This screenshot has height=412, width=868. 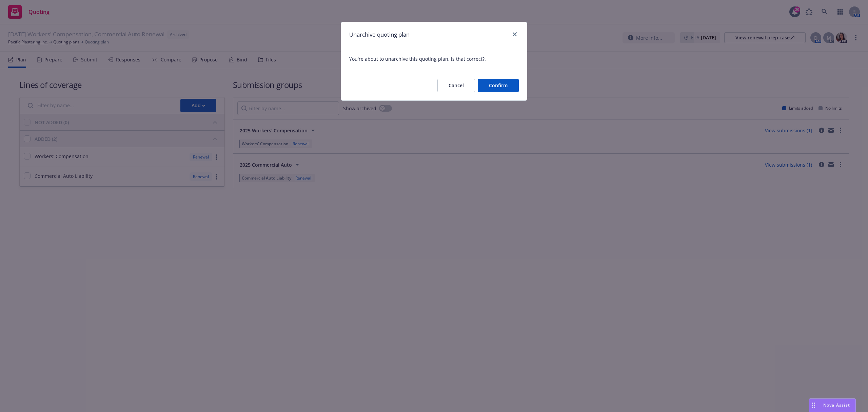 What do you see at coordinates (498, 86) in the screenshot?
I see `button: Confirm` at bounding box center [498, 86].